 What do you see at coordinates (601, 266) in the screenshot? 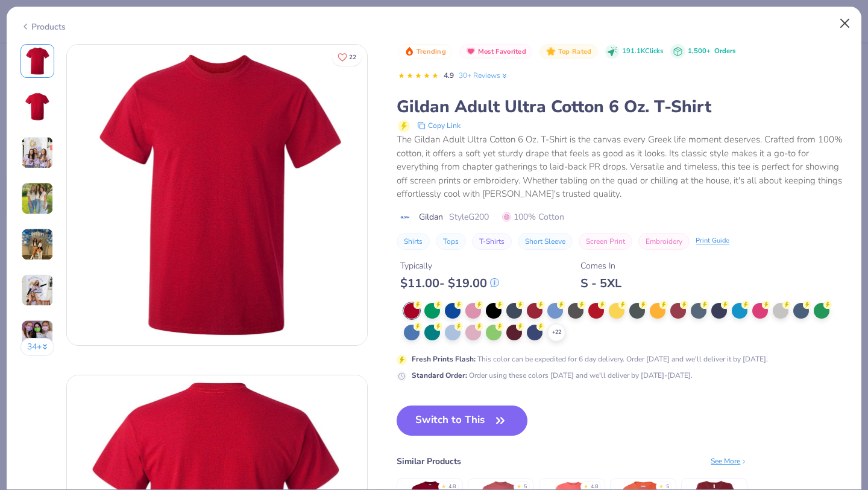
I see `div: Comes In` at bounding box center [601, 266].